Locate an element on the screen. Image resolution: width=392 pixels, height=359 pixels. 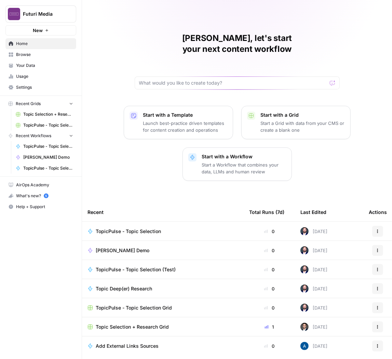
div: Total Runs (7d) is located at coordinates (266, 212).